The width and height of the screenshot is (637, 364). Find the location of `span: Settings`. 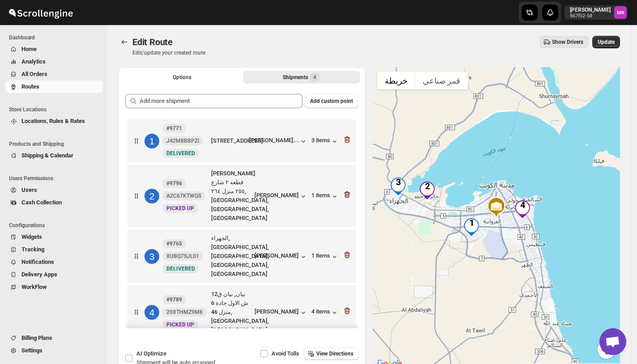

span: Settings is located at coordinates (32, 350).